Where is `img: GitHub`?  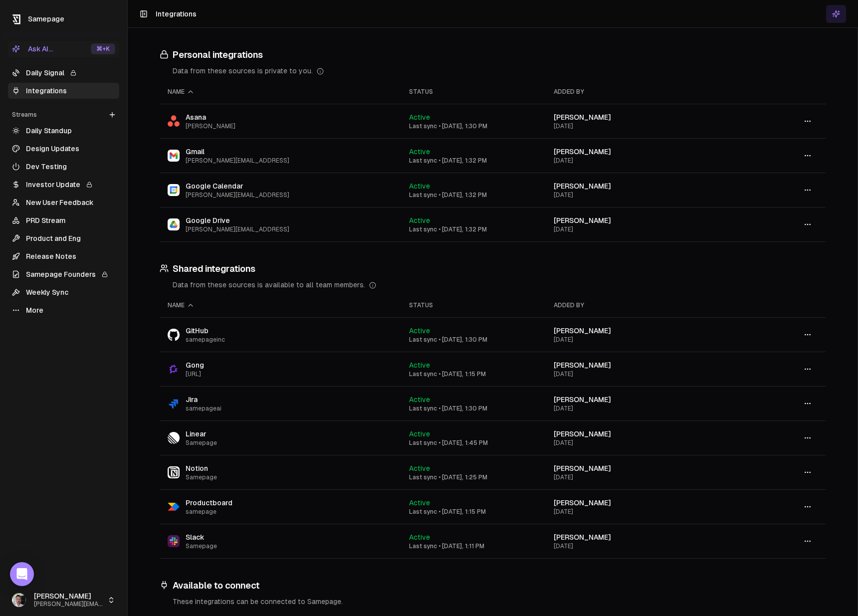 img: GitHub is located at coordinates (174, 334).